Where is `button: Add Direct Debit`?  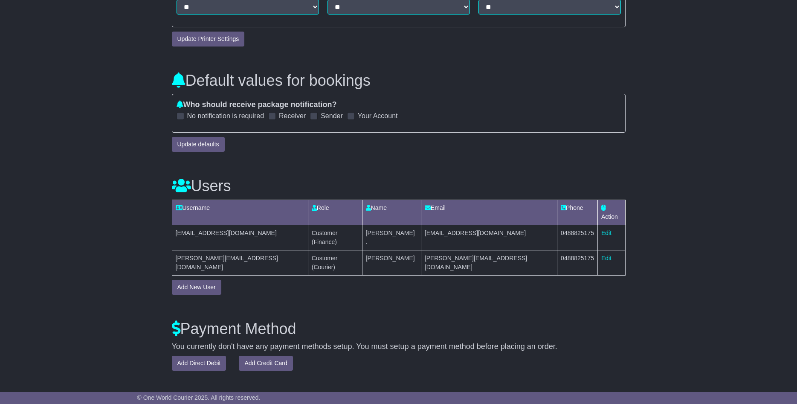 button: Add Direct Debit is located at coordinates (199, 363).